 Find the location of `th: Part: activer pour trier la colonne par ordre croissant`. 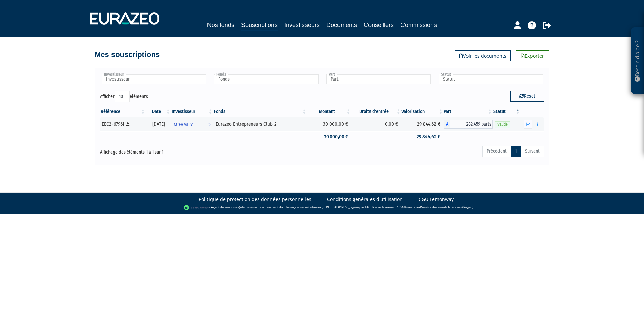

th: Part: activer pour trier la colonne par ordre croissant is located at coordinates (468, 112).